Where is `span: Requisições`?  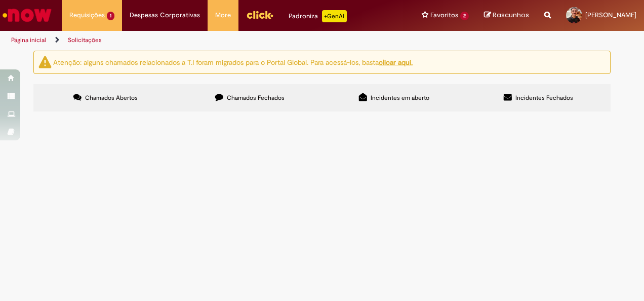
span: Requisições is located at coordinates (87, 15).